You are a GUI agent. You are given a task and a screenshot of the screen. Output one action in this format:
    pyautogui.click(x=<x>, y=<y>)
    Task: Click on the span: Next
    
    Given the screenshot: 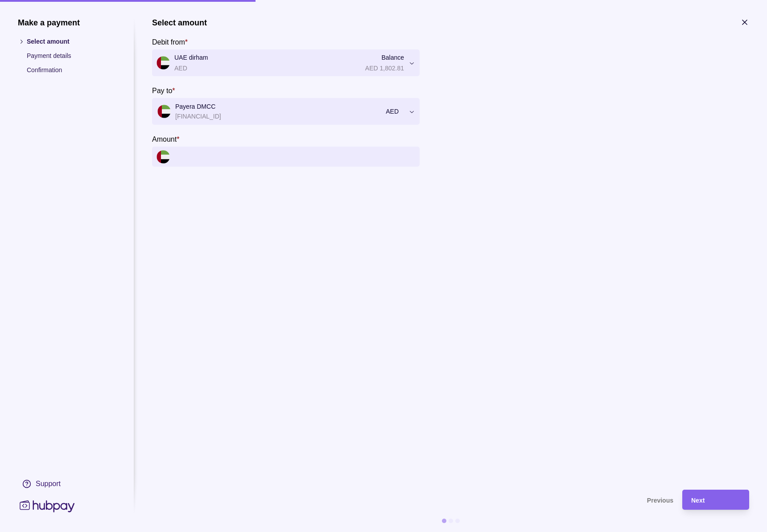 What is the action you would take?
    pyautogui.click(x=698, y=500)
    